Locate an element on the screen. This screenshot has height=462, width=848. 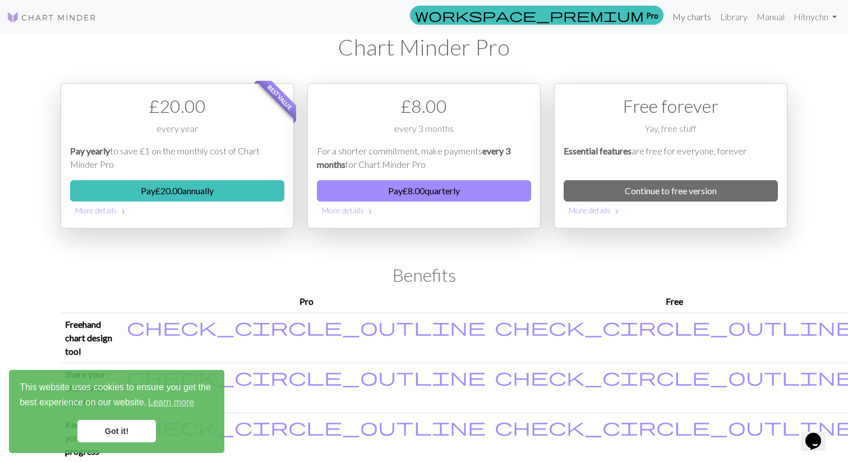
button: Pay£20.00annually is located at coordinates (177, 191).